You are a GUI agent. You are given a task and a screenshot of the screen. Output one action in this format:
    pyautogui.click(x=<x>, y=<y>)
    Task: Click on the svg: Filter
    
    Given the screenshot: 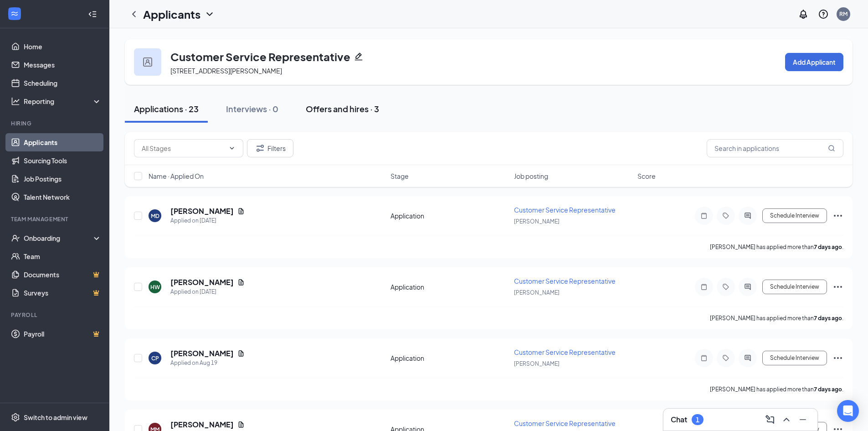 What is the action you would take?
    pyautogui.click(x=260, y=148)
    